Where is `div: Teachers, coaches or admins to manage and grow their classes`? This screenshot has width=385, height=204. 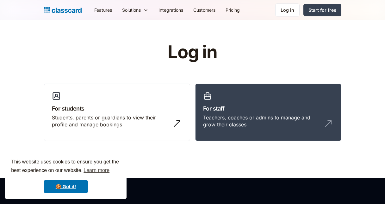
div: Teachers, coaches or admins to manage and grow their classes is located at coordinates (262, 121).